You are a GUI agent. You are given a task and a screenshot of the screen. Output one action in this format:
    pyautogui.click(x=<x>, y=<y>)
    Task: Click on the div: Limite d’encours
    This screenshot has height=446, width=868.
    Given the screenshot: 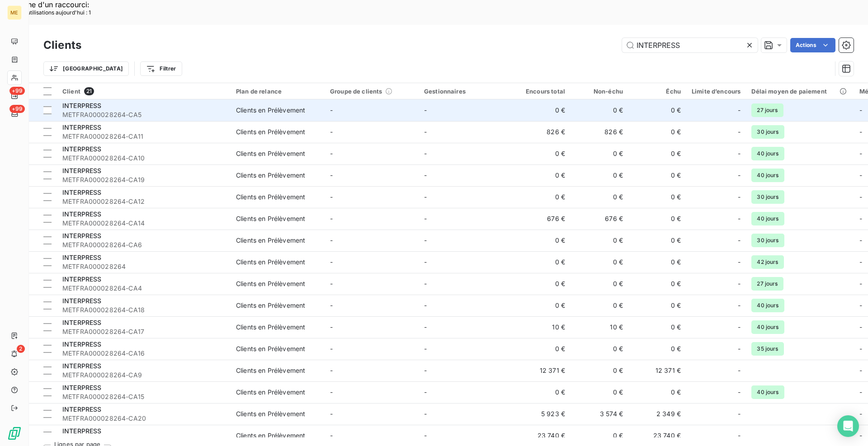 What is the action you would take?
    pyautogui.click(x=716, y=91)
    